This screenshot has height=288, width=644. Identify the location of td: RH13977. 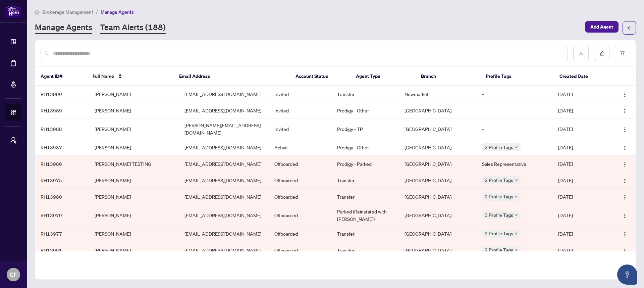
(62, 233).